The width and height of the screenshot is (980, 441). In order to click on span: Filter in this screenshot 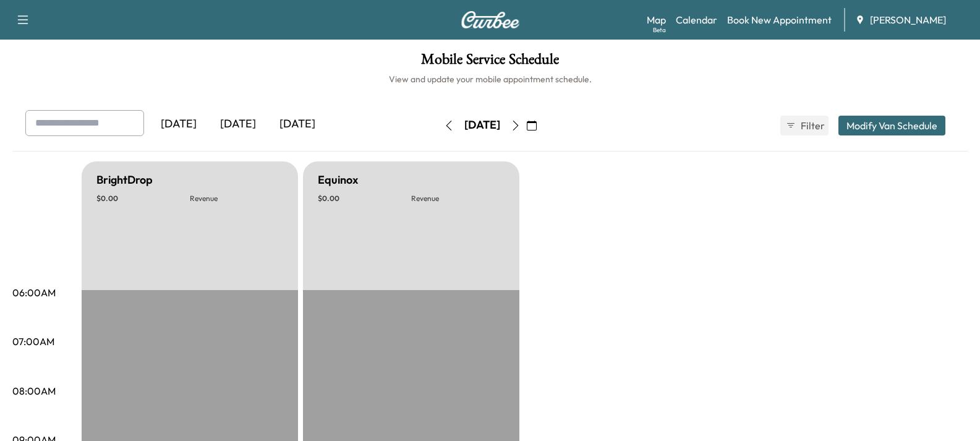, I will do `click(812, 125)`.